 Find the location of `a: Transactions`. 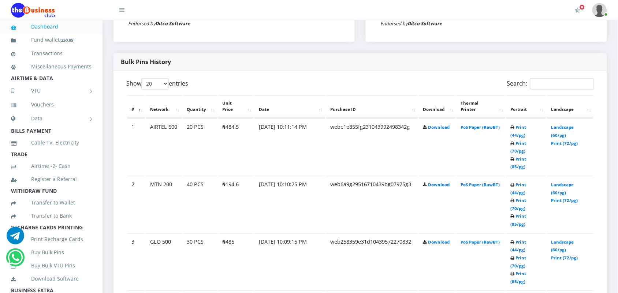

a: Transactions is located at coordinates (51, 53).